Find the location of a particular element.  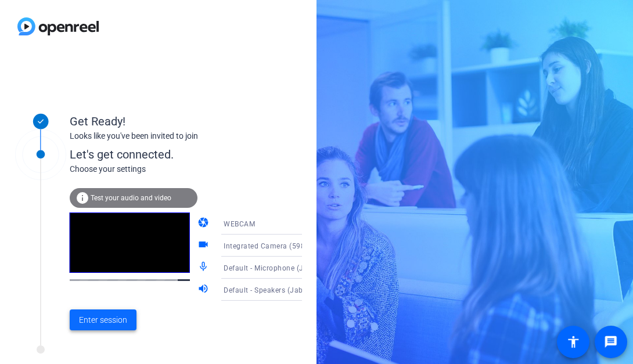

button: Enter session is located at coordinates (103, 320).